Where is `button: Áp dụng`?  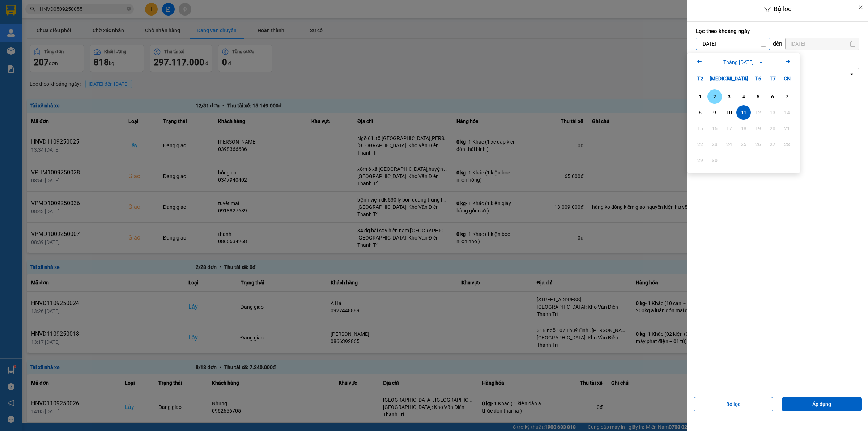 button: Áp dụng is located at coordinates (822, 404).